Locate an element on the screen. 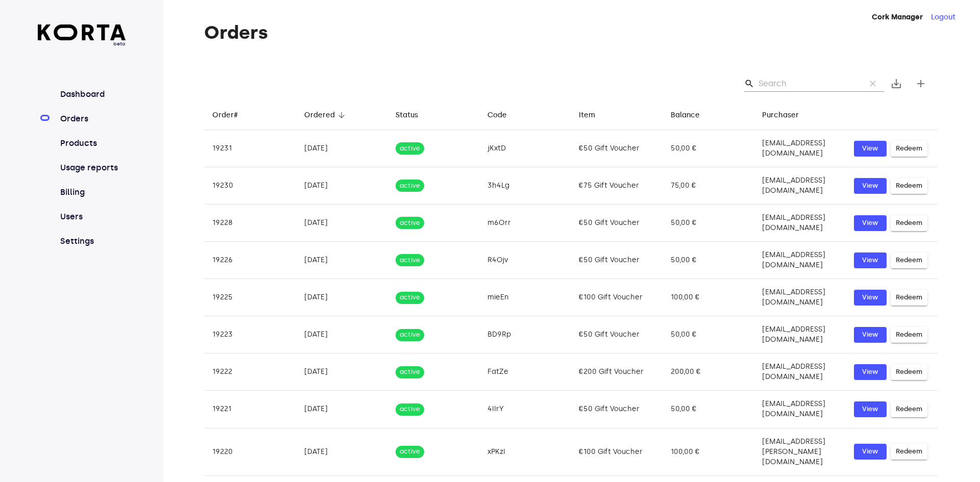 Image resolution: width=980 pixels, height=482 pixels. span: Search is located at coordinates (749, 84).